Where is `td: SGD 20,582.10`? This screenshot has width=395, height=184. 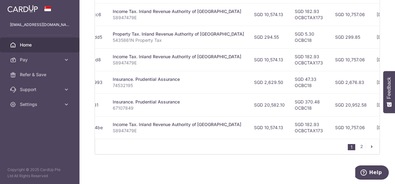 td: SGD 20,582.10 is located at coordinates (269, 105).